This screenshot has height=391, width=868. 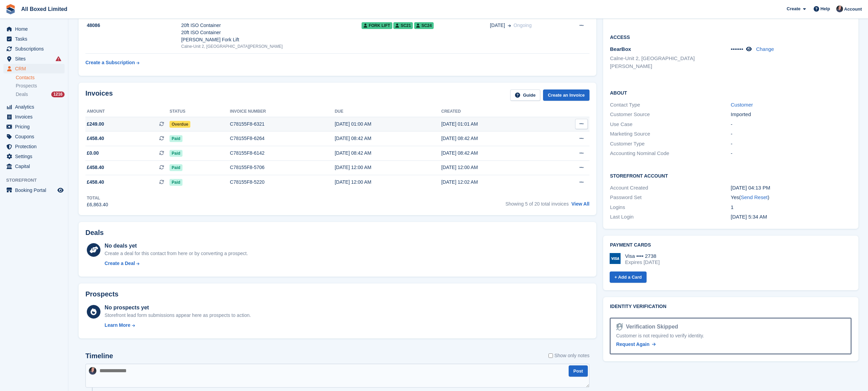 What do you see at coordinates (791, 115) in the screenshot?
I see `div: Imported` at bounding box center [791, 115].